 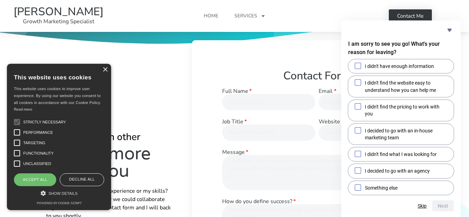 What do you see at coordinates (331, 122) in the screenshot?
I see `label: Website` at bounding box center [331, 122].